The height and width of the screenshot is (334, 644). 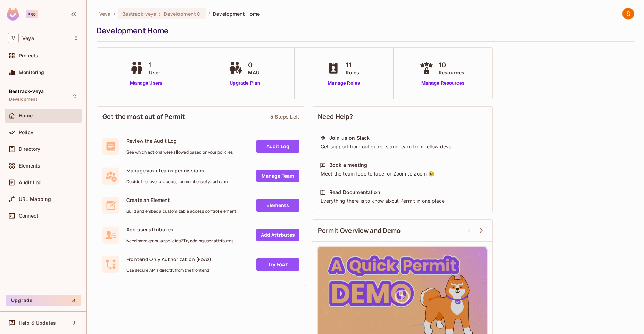 I want to click on span: Roles, so click(x=352, y=73).